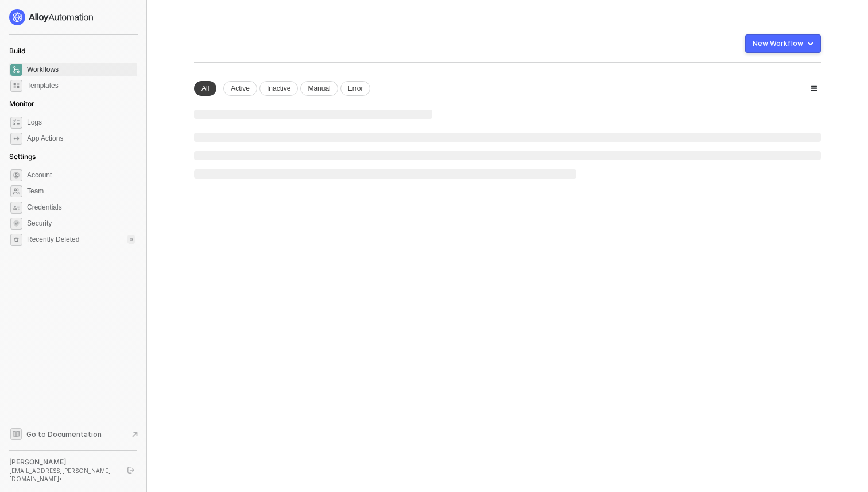  Describe the element at coordinates (16, 434) in the screenshot. I see `span: documentation` at that location.